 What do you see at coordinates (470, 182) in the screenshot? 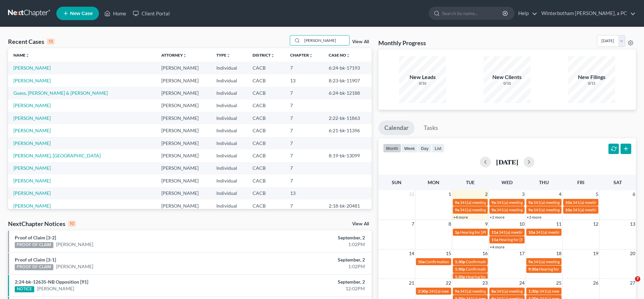
I see `span: Tue` at bounding box center [470, 182].